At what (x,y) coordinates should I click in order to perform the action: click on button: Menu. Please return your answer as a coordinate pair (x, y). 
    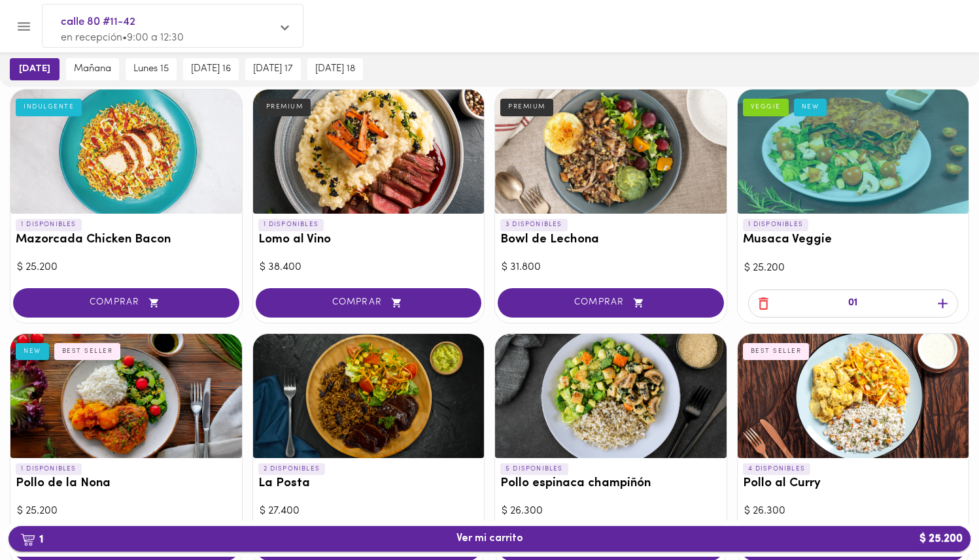
    Looking at the image, I should click on (24, 26).